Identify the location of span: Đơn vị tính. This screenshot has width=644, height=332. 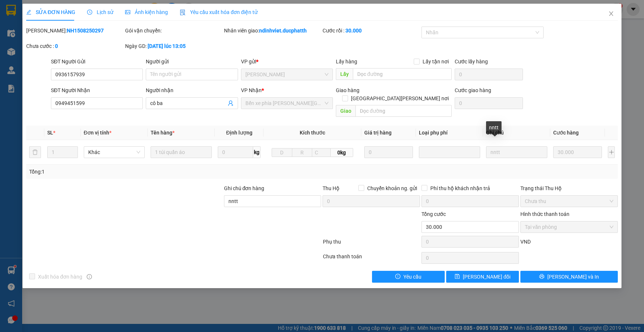
(97, 133).